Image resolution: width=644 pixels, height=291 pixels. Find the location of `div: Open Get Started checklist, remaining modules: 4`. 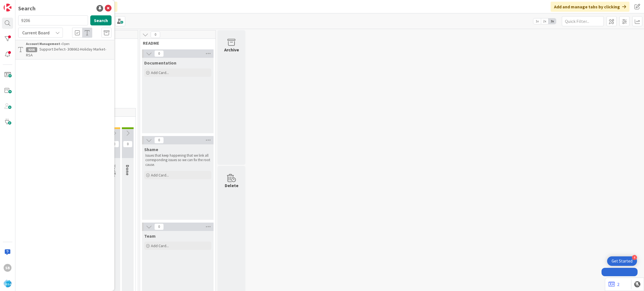

div: Open Get Started checklist, remaining modules: 4 is located at coordinates (622, 261).